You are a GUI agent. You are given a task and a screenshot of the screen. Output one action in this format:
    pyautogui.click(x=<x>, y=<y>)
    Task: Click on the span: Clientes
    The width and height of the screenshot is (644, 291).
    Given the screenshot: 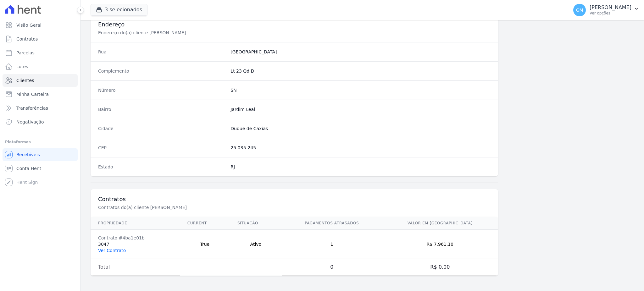 What is the action you would take?
    pyautogui.click(x=26, y=80)
    